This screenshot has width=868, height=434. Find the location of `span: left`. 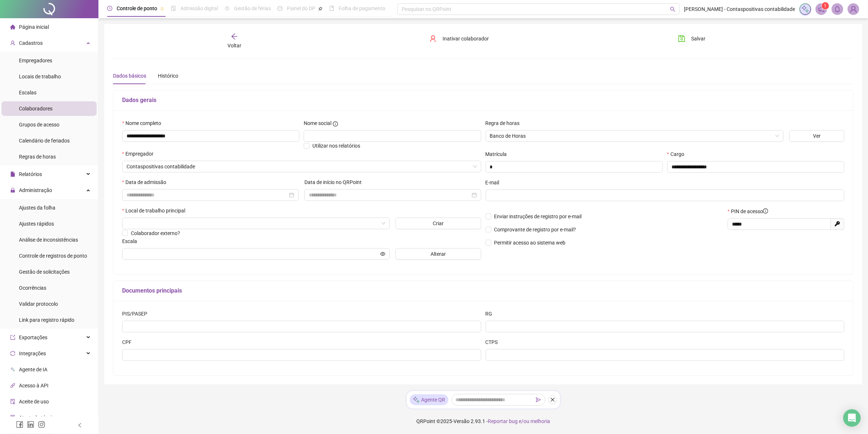

span: left is located at coordinates (80, 425).